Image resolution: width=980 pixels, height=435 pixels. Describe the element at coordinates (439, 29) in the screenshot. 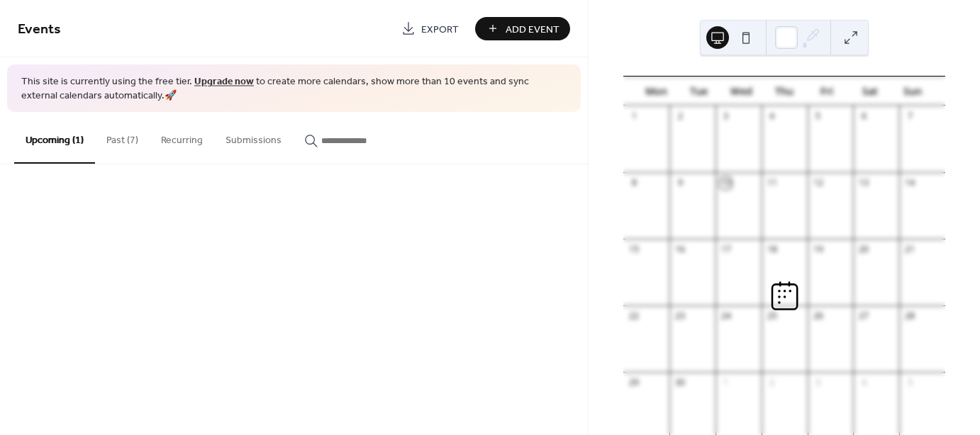

I see `span: Export` at that location.